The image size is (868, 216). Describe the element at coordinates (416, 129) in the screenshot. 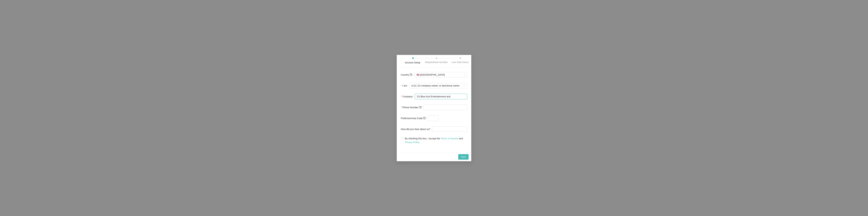

I see `label: How did you hear about us?` at that location.